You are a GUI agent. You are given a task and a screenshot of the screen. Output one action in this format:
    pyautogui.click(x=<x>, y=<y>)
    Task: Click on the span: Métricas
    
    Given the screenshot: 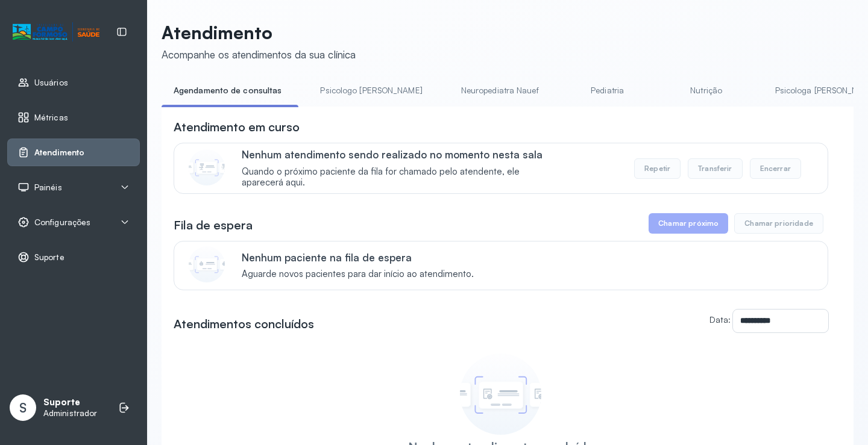 What is the action you would take?
    pyautogui.click(x=51, y=117)
    